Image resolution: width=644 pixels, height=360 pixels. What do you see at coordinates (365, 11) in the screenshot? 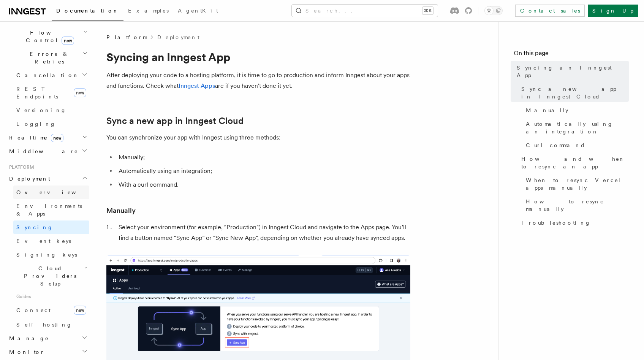
I see `button: Search...⌘K` at bounding box center [365, 11].